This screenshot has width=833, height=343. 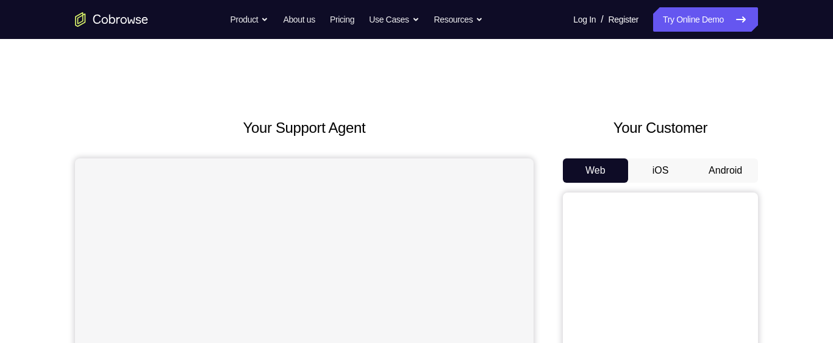 I want to click on a: Go to the home page, so click(x=112, y=20).